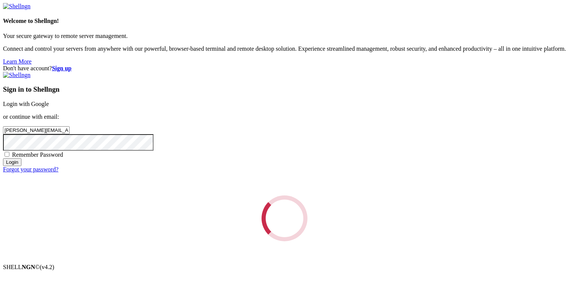 This screenshot has height=289, width=569. What do you see at coordinates (284, 117) in the screenshot?
I see `p: or continue with email:` at bounding box center [284, 117].